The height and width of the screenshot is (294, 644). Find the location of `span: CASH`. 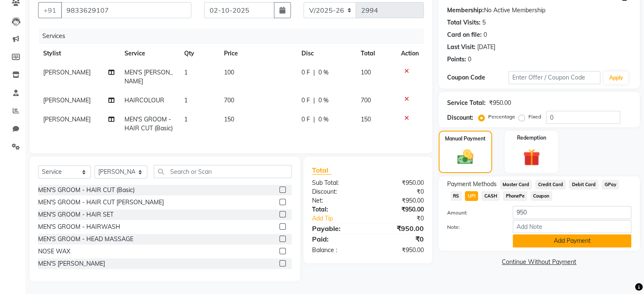

span: CASH is located at coordinates (490, 196).